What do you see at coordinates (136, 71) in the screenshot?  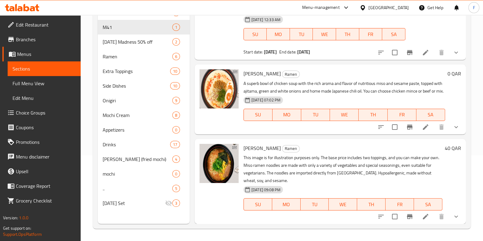 I see `span: Extra Toppings` at bounding box center [136, 71].